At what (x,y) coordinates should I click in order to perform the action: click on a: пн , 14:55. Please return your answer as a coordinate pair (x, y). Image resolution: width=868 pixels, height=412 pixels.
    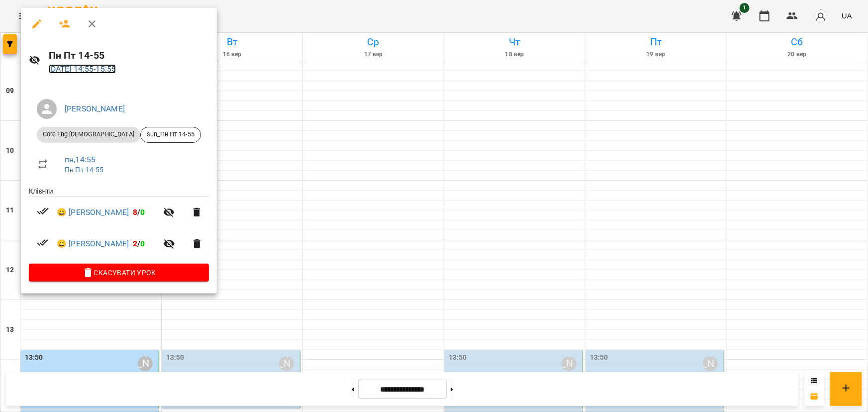
    Looking at the image, I should click on (80, 160).